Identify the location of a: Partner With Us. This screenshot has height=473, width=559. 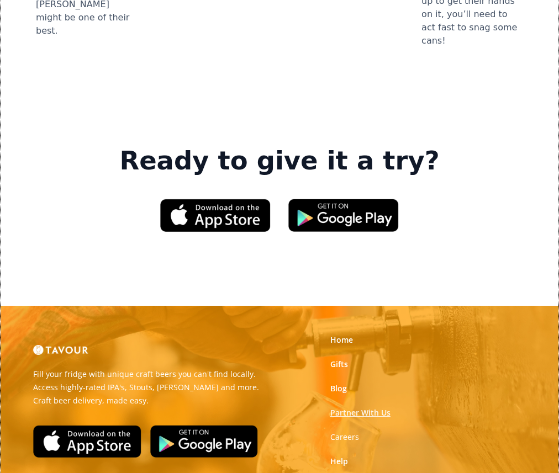
(360, 413).